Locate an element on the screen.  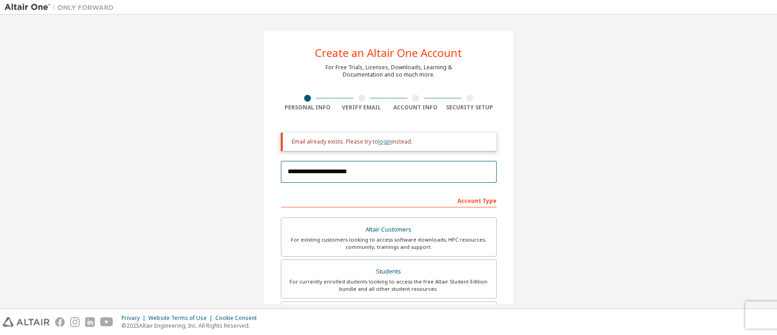
img: linkedin.svg is located at coordinates (90, 321).